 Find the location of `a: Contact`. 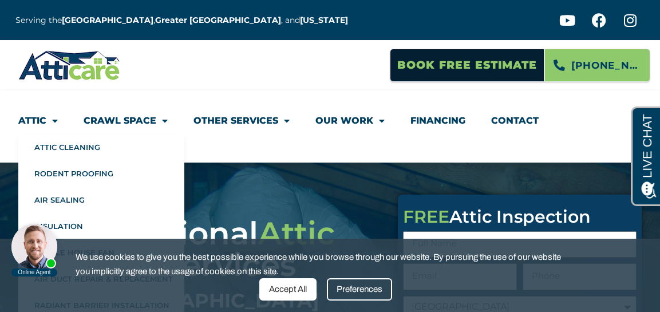

a: Contact is located at coordinates (515, 121).